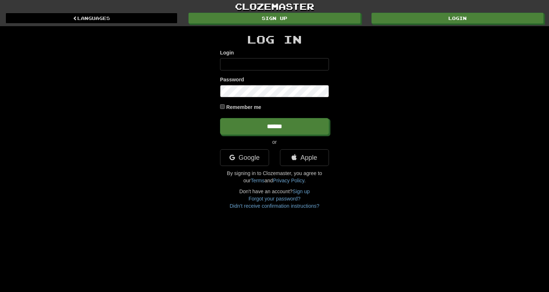  I want to click on label: Login, so click(227, 53).